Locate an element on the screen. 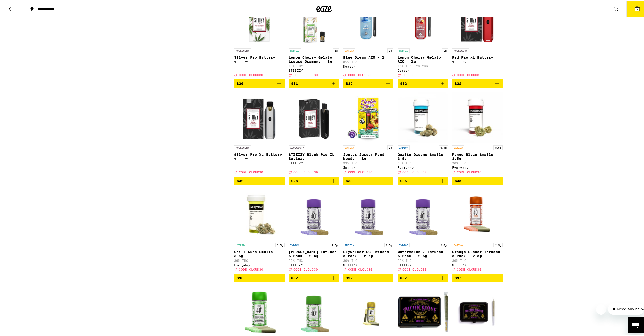  span: Hi. Need any help? is located at coordinates (20, 6).